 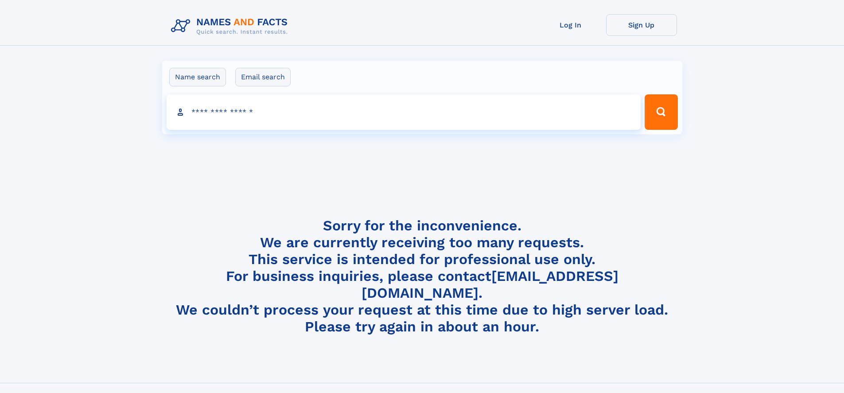 What do you see at coordinates (263, 77) in the screenshot?
I see `label: Email search` at bounding box center [263, 77].